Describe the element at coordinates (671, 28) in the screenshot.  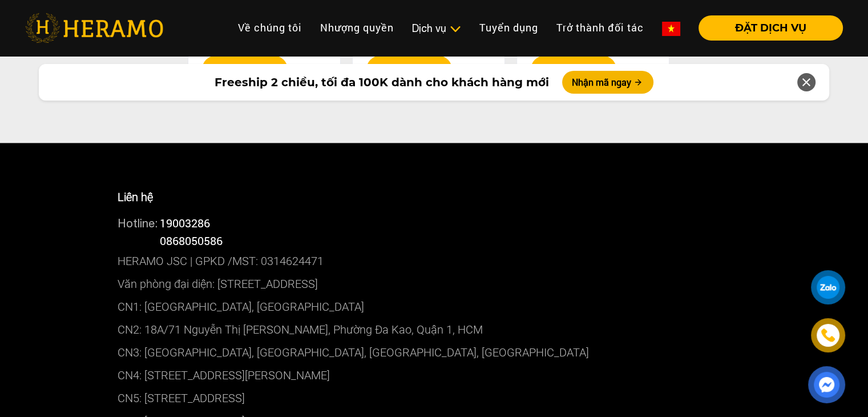
I see `img: vn-flag.png` at that location.